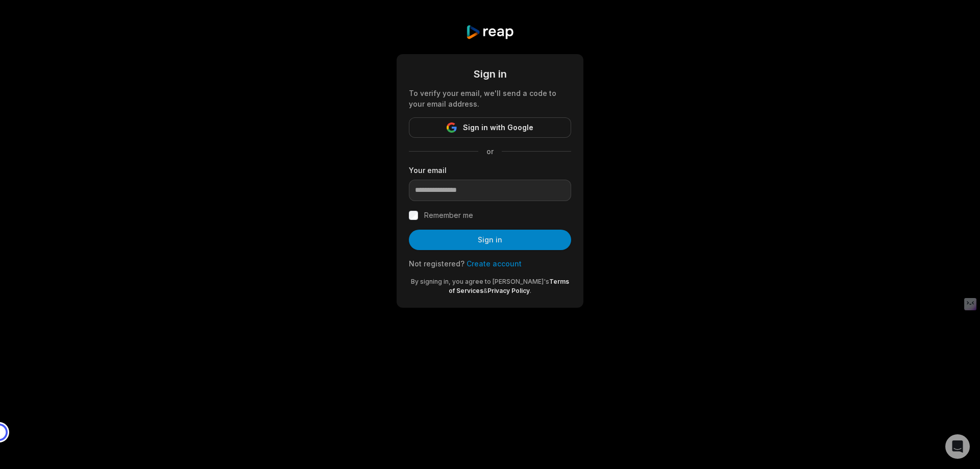 This screenshot has height=469, width=980. What do you see at coordinates (490, 151) in the screenshot?
I see `span: or` at bounding box center [490, 151].